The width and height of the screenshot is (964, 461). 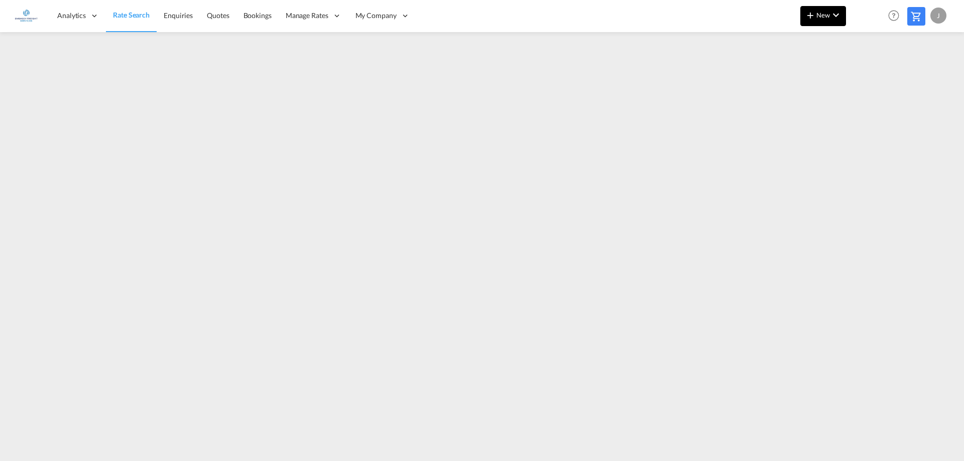 What do you see at coordinates (131, 15) in the screenshot?
I see `span: Rate Search` at bounding box center [131, 15].